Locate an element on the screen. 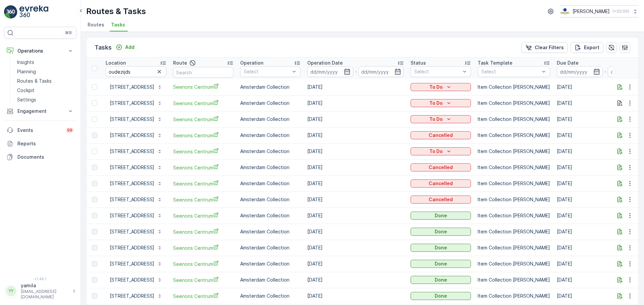 This screenshot has width=644, height=305. button: Engagement is located at coordinates (40, 111).